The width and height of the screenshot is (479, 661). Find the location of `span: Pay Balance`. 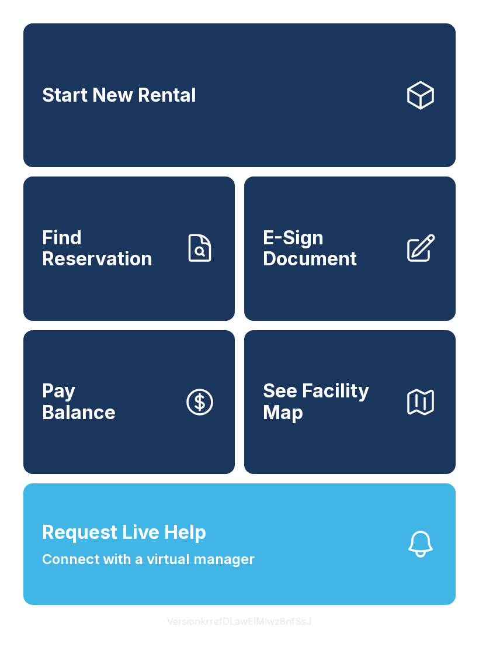

span: Pay Balance is located at coordinates (79, 402).